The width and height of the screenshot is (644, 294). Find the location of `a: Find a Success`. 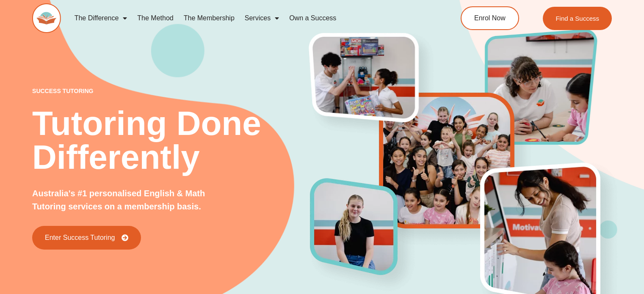

a: Find a Success is located at coordinates (577, 18).